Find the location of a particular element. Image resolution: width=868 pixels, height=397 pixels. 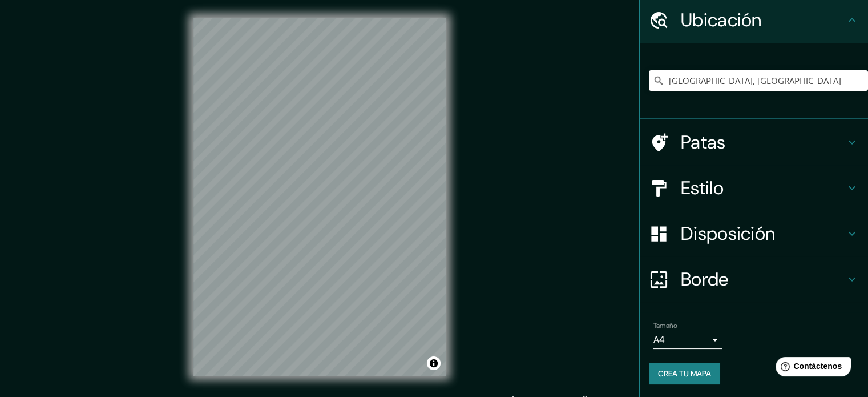

div: Disposición is located at coordinates (754, 233).